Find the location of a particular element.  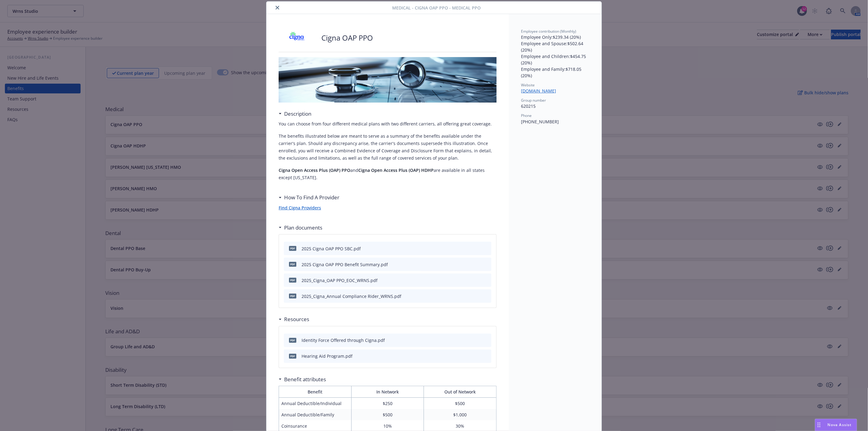

div: 2025_Cigna_OAP PPO_EOC_WRNS.pdf is located at coordinates (339, 281).